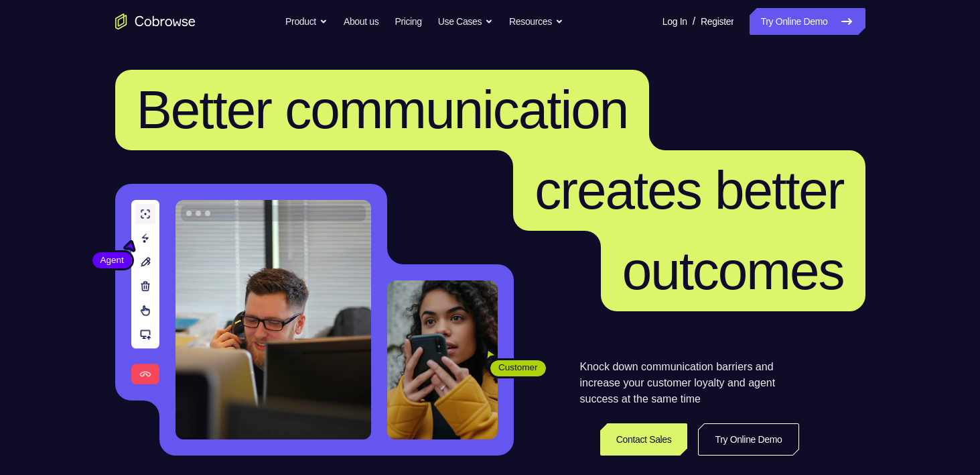  I want to click on a: Log In, so click(675, 22).